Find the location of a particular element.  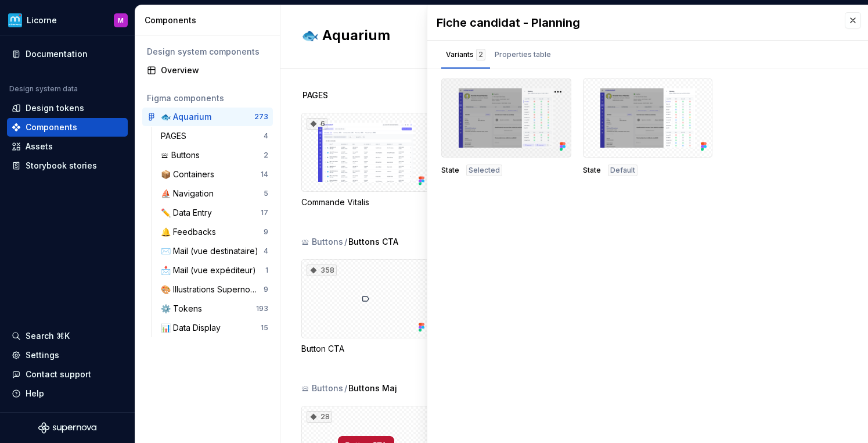

a: ⛵️ Navigation5 is located at coordinates (214, 194).